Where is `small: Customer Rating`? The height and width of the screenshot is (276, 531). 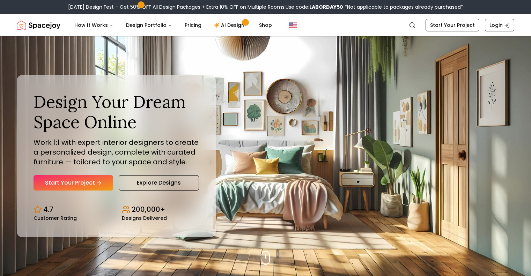
small: Customer Rating is located at coordinates (55, 218).